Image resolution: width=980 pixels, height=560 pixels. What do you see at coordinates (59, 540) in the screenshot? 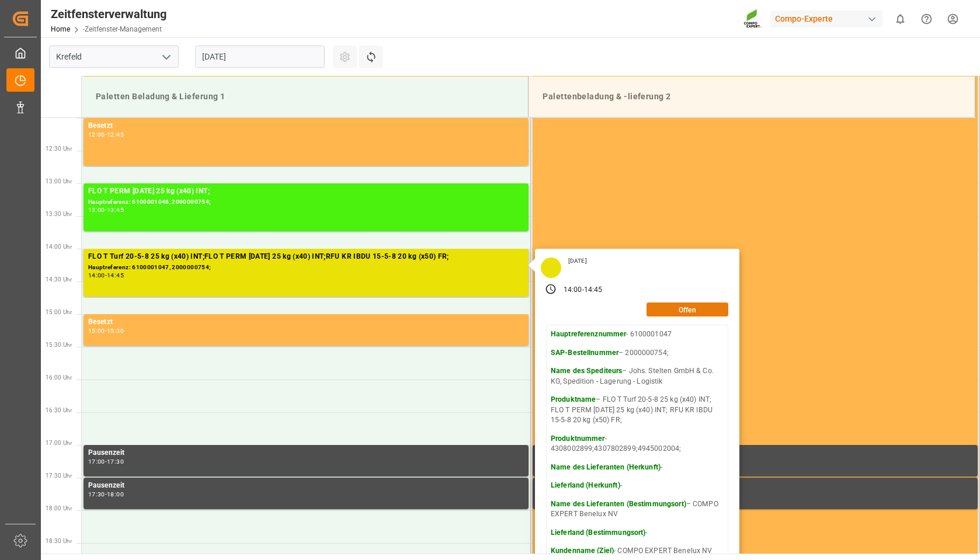
I see `font: 18:30 Uhr` at bounding box center [59, 540].